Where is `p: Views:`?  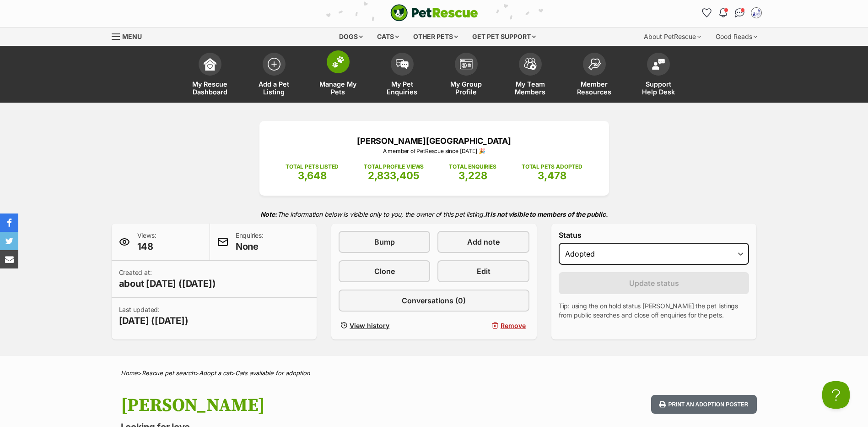 p: Views: is located at coordinates (147, 242).